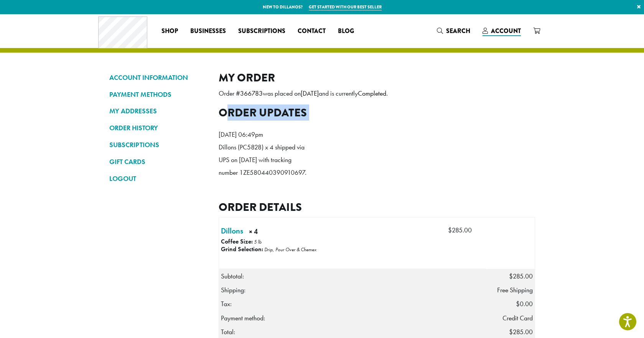 Image resolution: width=644 pixels, height=338 pixels. I want to click on a: ACCOUNT INFORMATION, so click(158, 78).